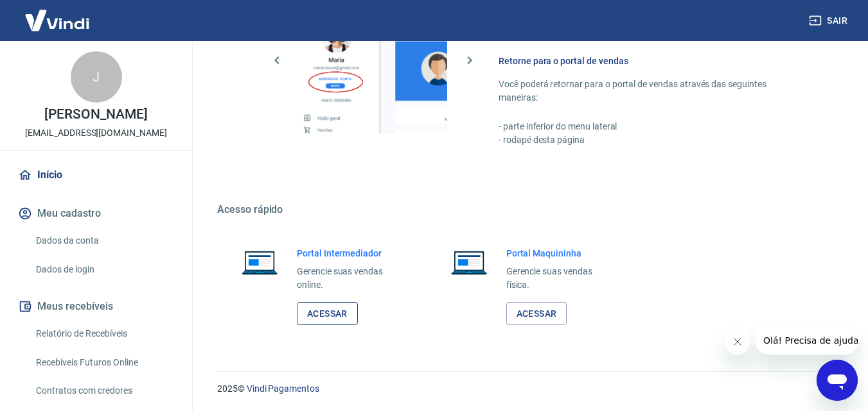  Describe the element at coordinates (652, 127) in the screenshot. I see `p: - parte inferior do menu lateral` at that location.